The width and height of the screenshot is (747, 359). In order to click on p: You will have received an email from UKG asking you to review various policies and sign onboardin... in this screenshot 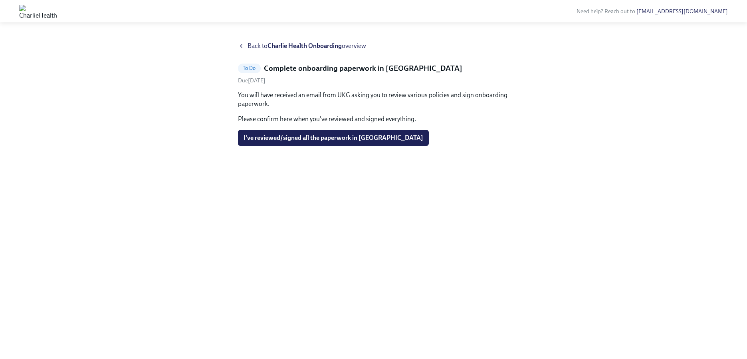, I will do `click(374, 99)`.